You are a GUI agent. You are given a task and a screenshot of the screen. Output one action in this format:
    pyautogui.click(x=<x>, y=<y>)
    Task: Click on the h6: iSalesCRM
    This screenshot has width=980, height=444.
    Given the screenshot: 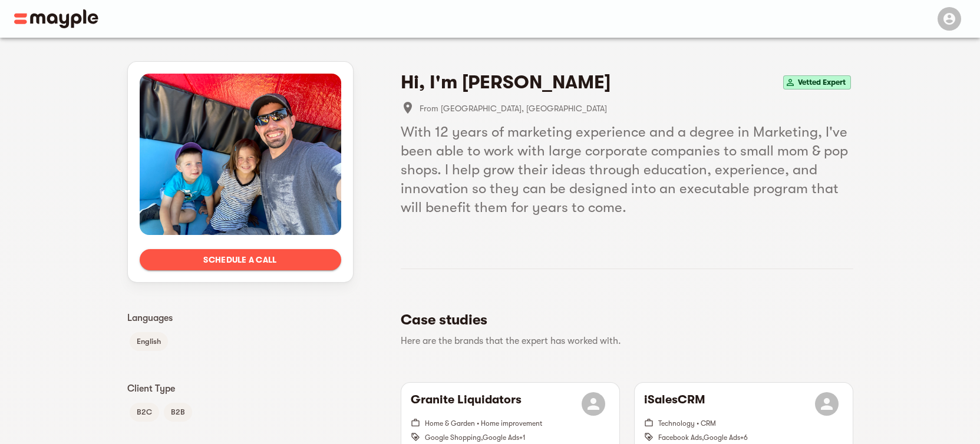 What is the action you would take?
    pyautogui.click(x=675, y=404)
    